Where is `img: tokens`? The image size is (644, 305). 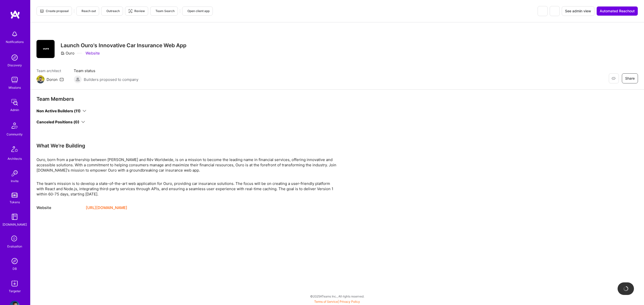
img: tokens is located at coordinates (15, 195).